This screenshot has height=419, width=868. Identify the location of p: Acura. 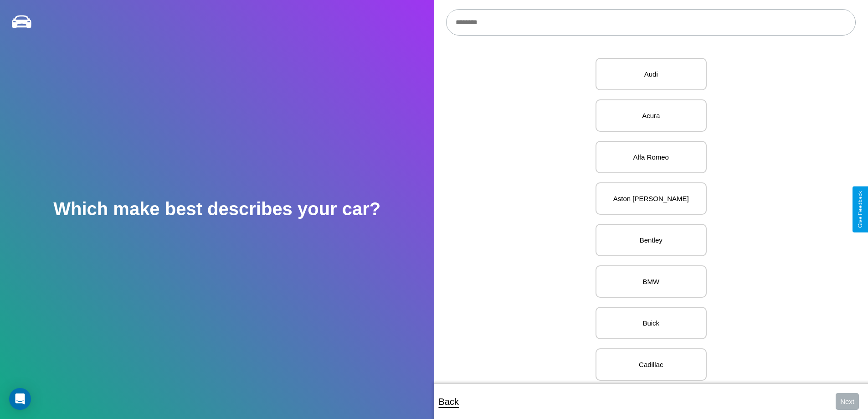
(651, 116).